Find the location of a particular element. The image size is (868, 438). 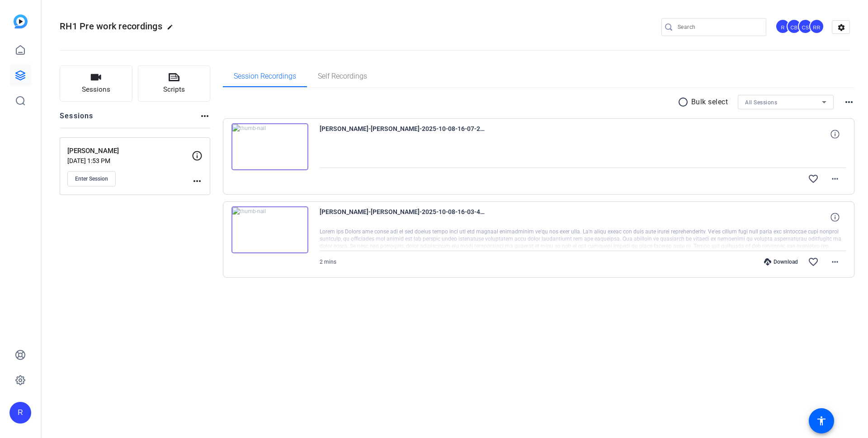

span: All Sessions is located at coordinates (761, 102).